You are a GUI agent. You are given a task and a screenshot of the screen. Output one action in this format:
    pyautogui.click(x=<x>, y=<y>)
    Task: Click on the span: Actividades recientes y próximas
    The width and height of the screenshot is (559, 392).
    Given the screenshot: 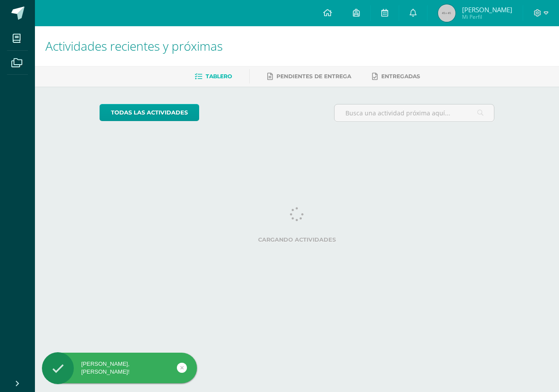 What is the action you would take?
    pyautogui.click(x=134, y=46)
    